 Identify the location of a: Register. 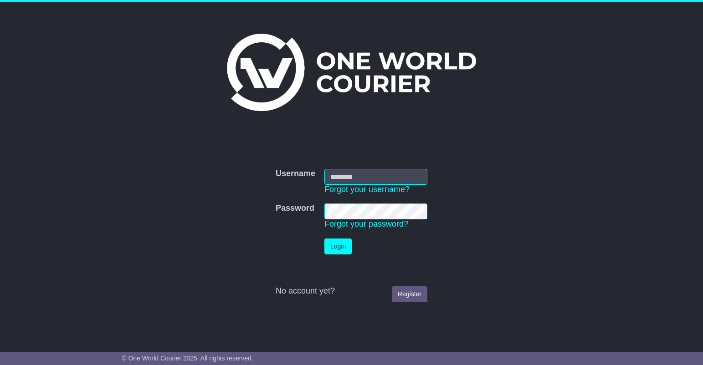
(409, 294).